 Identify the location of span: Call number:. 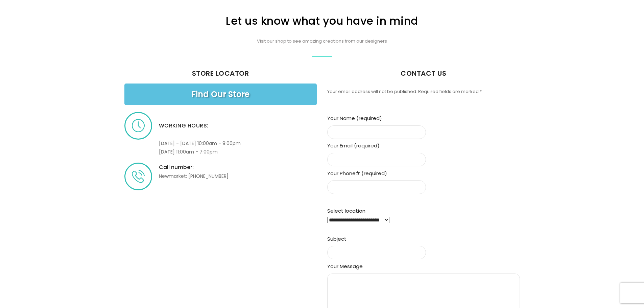
(176, 167).